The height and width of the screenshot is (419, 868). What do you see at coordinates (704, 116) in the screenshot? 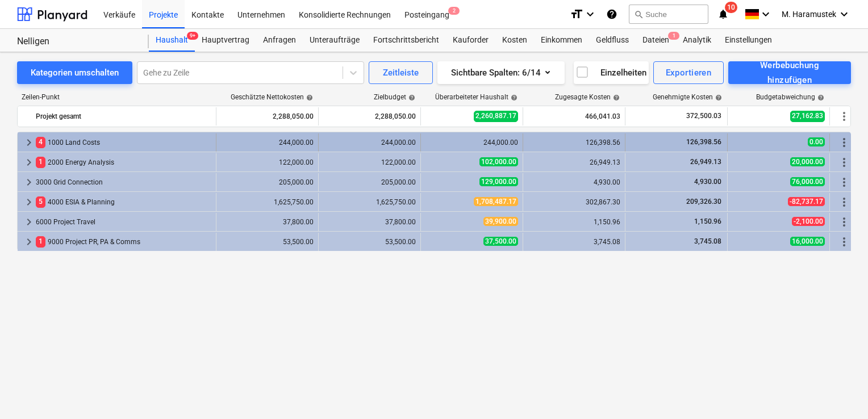
I see `span: 372,500.03` at bounding box center [704, 116].